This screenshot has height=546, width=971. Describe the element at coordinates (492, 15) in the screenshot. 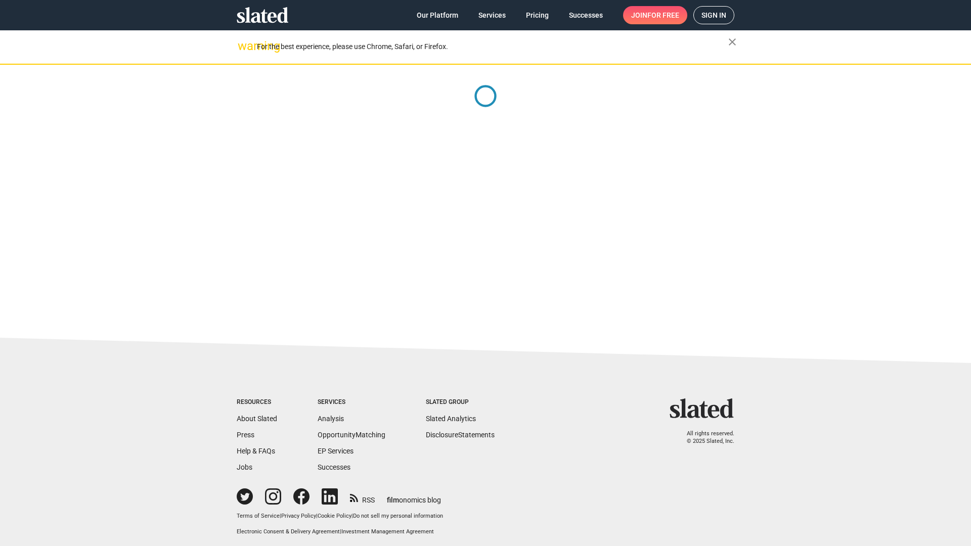

I see `a: Services` at that location.